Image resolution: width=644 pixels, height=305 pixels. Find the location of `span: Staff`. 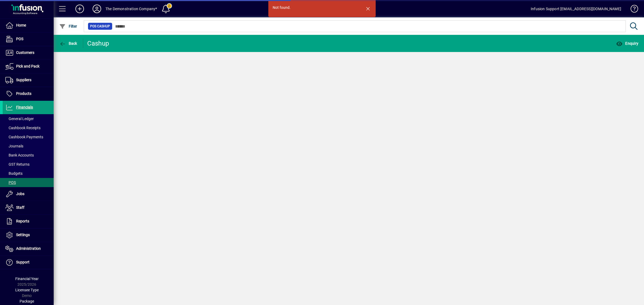

span: Staff is located at coordinates (20, 207).